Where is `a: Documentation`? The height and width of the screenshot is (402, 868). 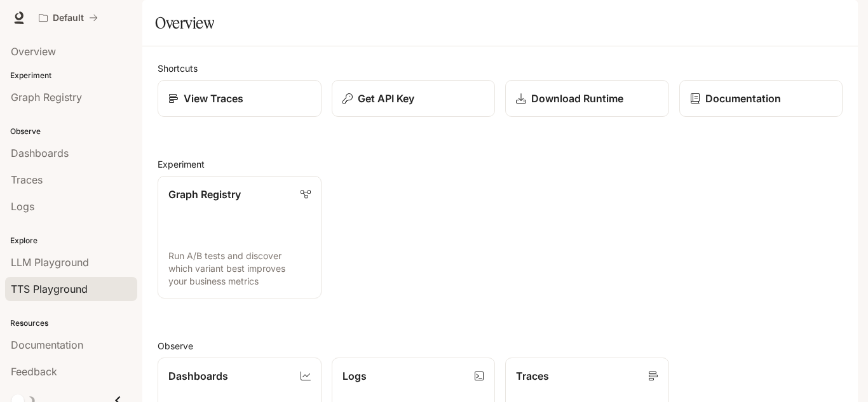 a: Documentation is located at coordinates (761, 98).